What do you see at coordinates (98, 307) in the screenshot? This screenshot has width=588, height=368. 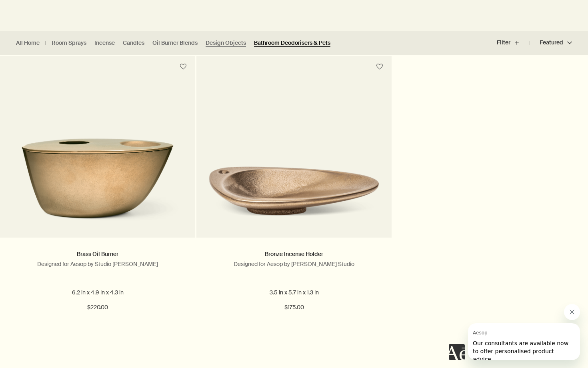 I see `span: $220.00` at bounding box center [98, 307].